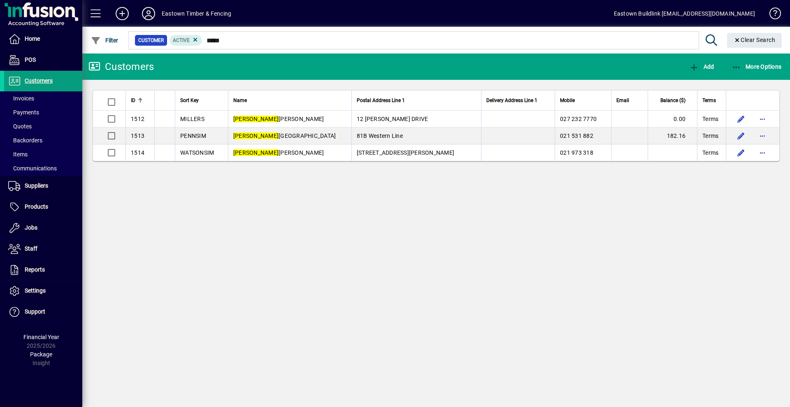 This screenshot has height=407, width=790. What do you see at coordinates (43, 312) in the screenshot?
I see `a: Support` at bounding box center [43, 312].